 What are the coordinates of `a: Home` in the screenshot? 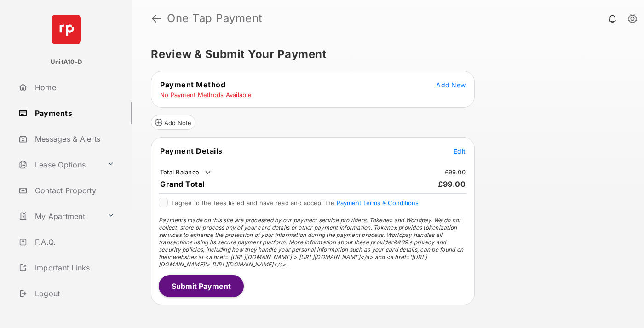 It's located at (74, 87).